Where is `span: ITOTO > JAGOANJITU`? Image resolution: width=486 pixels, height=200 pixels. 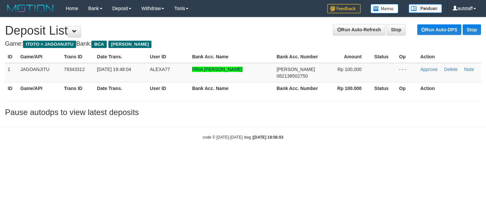
span: ITOTO > JAGOANJITU is located at coordinates (49, 44).